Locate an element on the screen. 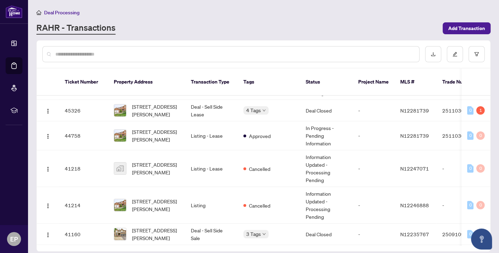  button: Add Transaction is located at coordinates (466, 28).